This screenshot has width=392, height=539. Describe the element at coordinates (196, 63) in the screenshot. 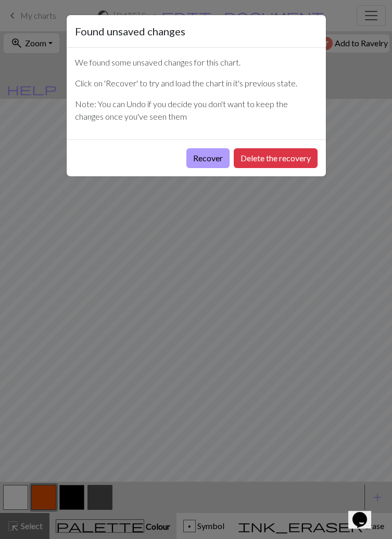

I see `p: We found some unsaved changes for this chart.` at that location.